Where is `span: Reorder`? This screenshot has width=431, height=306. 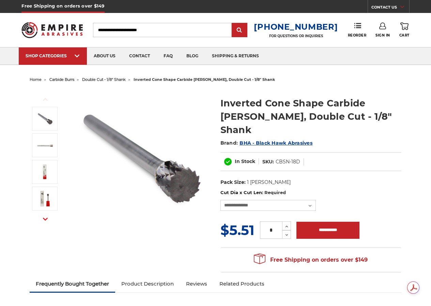
span: Reorder is located at coordinates (357, 35).